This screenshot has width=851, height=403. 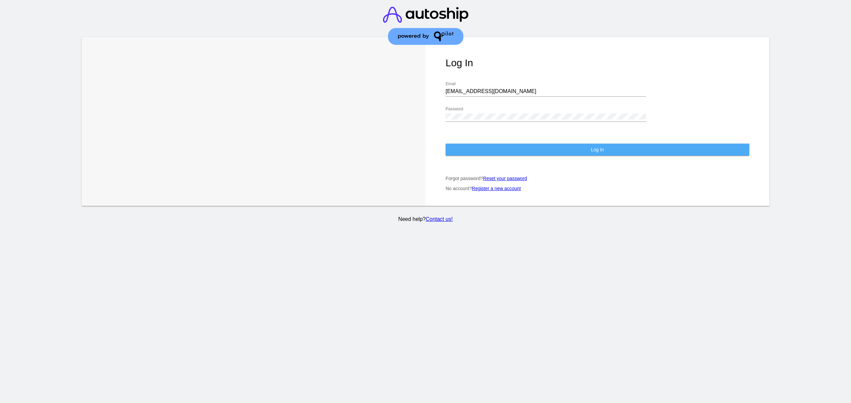 What do you see at coordinates (439, 219) in the screenshot?
I see `a: Contact us!` at bounding box center [439, 219].